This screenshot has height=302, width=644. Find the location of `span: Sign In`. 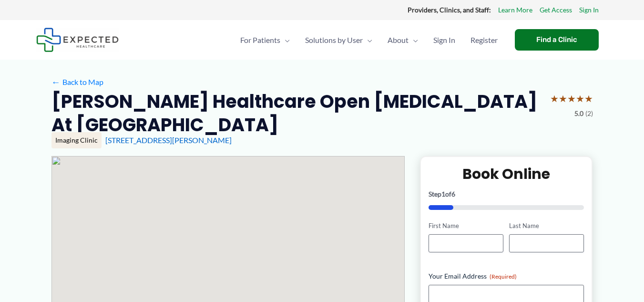

span: Sign In is located at coordinates (444, 40).